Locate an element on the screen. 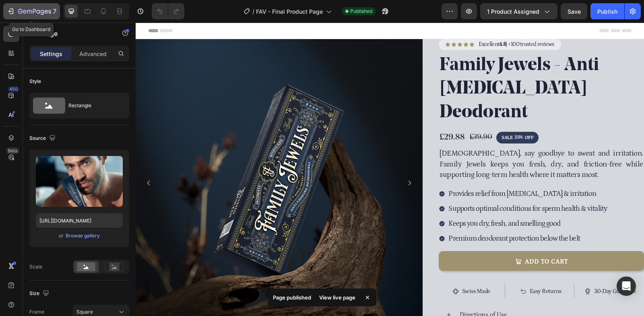  div: Publish is located at coordinates (608, 11).